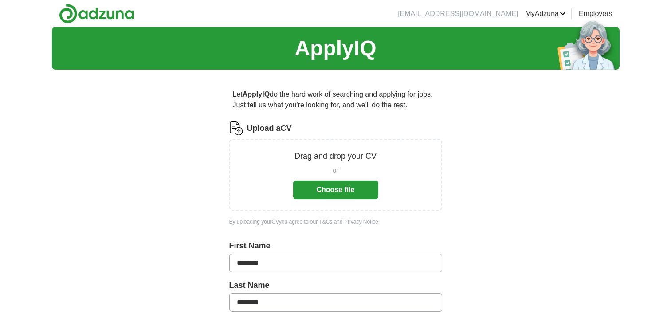 This screenshot has width=671, height=314. Describe the element at coordinates (335, 48) in the screenshot. I see `h1: ApplyIQ` at that location.